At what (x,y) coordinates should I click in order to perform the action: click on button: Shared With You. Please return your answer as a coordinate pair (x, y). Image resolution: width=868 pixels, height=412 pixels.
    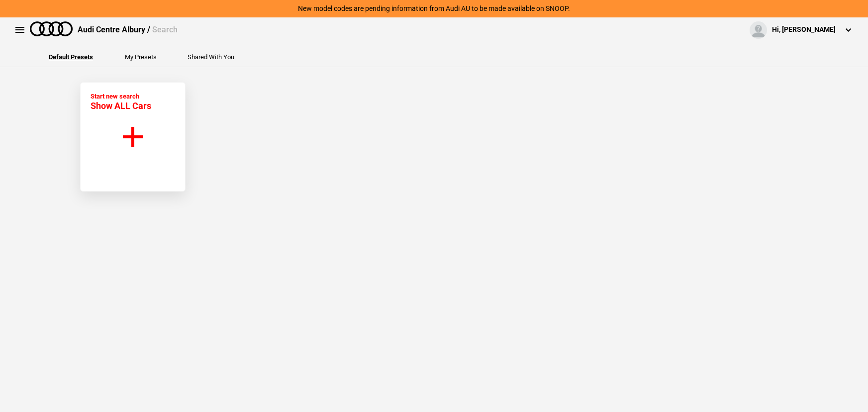
    Looking at the image, I should click on (211, 56).